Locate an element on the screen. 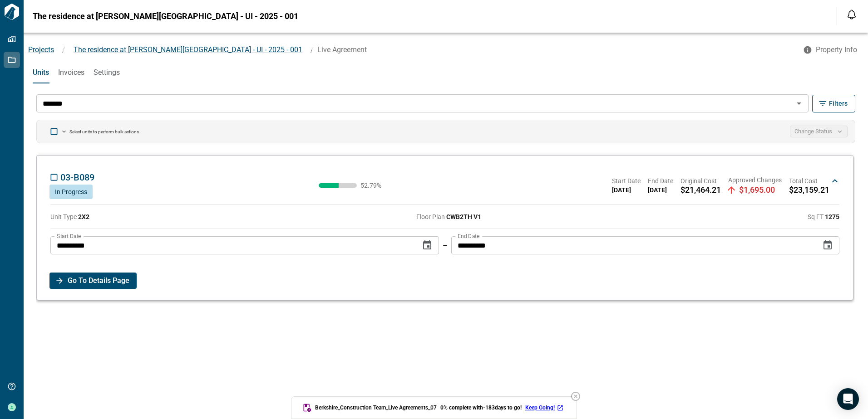  span: Floor Plan is located at coordinates (449, 217).